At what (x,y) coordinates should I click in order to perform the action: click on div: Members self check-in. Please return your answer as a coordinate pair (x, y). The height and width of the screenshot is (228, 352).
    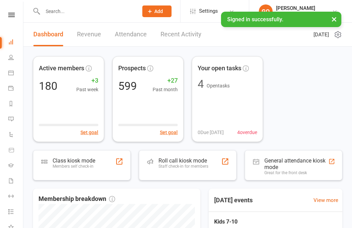
    Looking at the image, I should click on (74, 167).